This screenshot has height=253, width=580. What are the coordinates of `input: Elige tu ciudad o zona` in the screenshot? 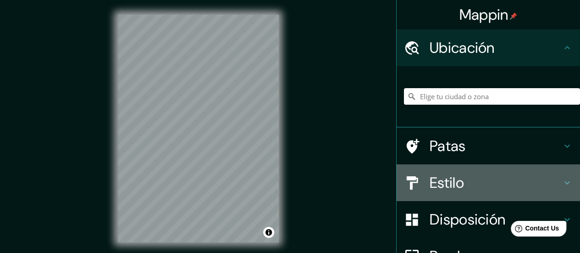 It's located at (492, 96).